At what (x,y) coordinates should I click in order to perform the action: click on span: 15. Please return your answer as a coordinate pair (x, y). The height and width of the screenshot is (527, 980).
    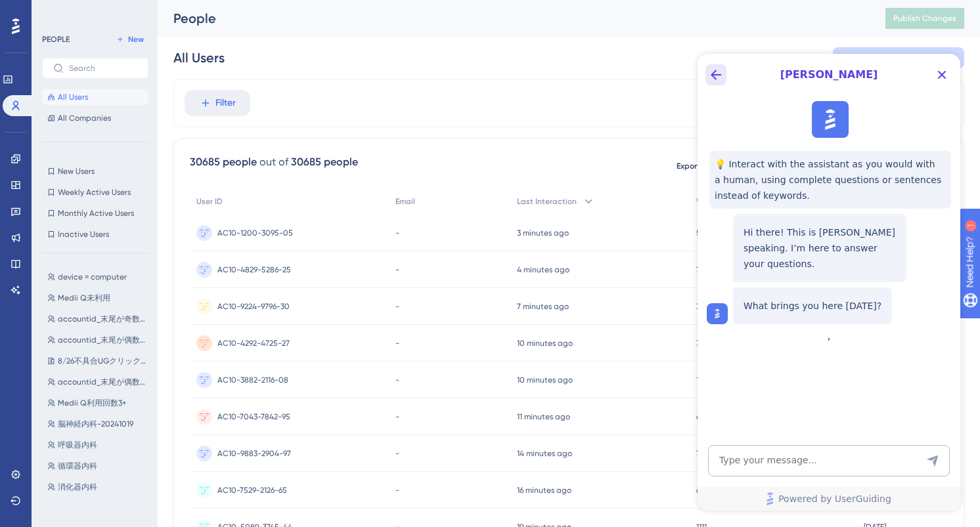
    Looking at the image, I should click on (700, 380).